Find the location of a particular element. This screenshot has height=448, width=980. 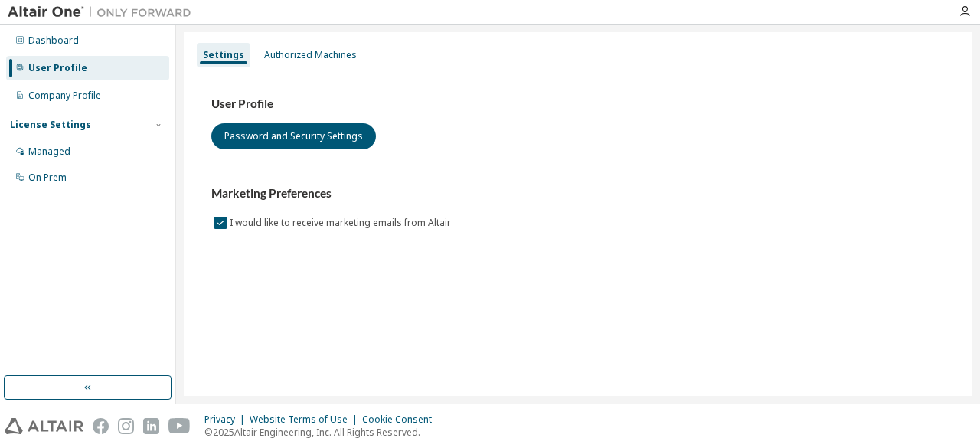

h3: Marketing Preferences is located at coordinates (578, 194).